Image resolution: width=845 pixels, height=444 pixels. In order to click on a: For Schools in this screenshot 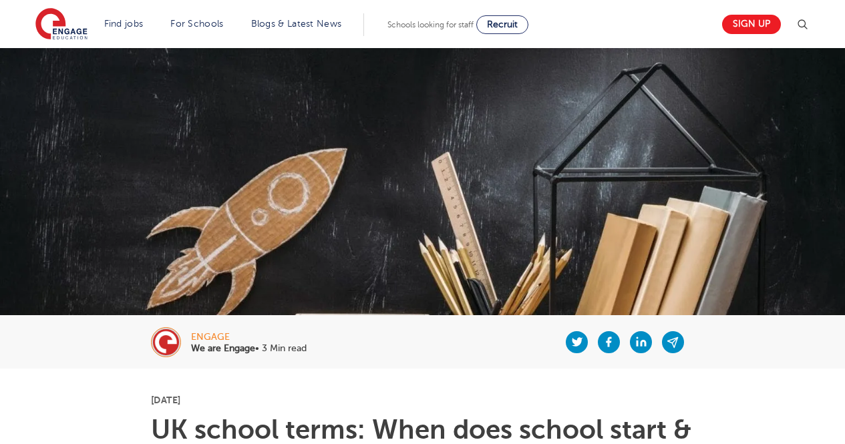, I will do `click(196, 23)`.